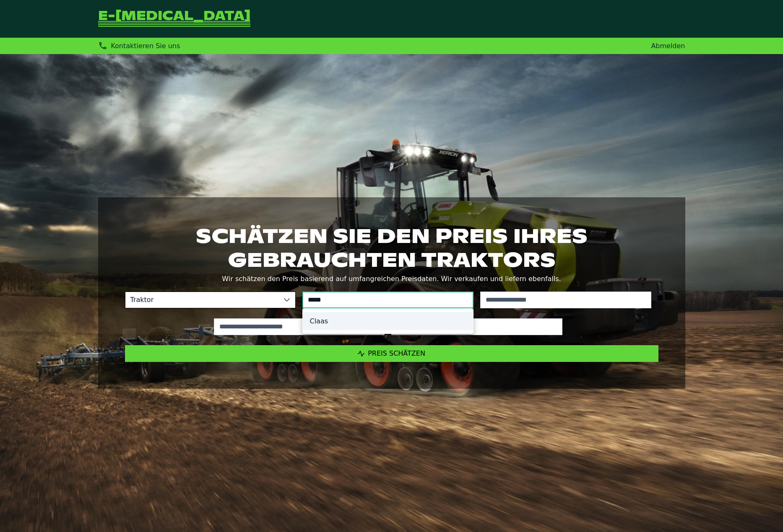 The image size is (783, 532). What do you see at coordinates (396, 353) in the screenshot?
I see `span: Preis schätzen` at bounding box center [396, 353].